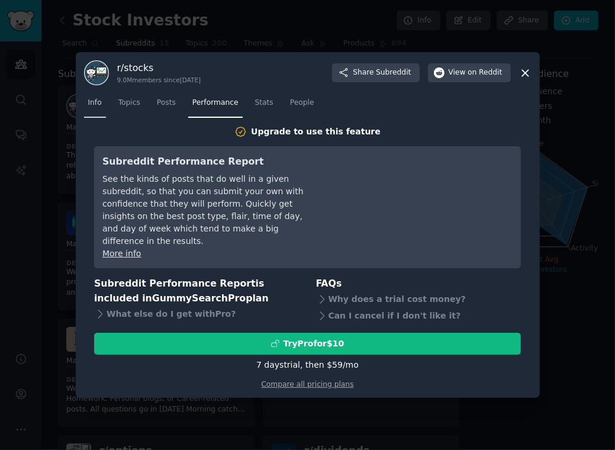  Describe the element at coordinates (199, 298) in the screenshot. I see `span: GummySearch Pro` at that location.